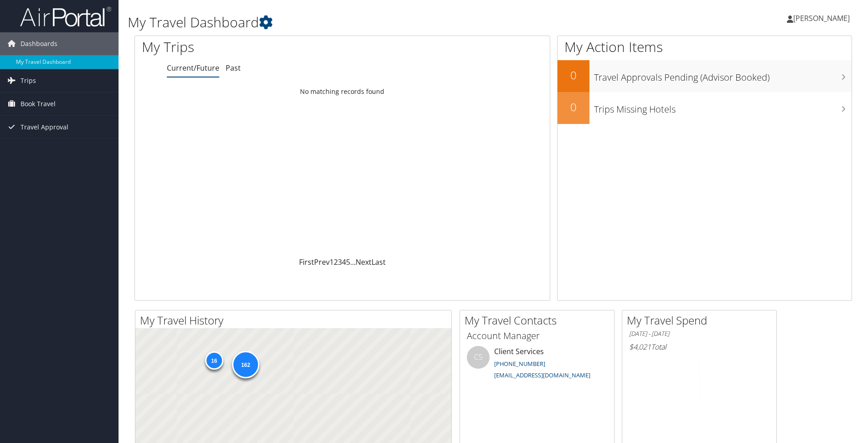 The height and width of the screenshot is (443, 868). I want to click on h3: Trips Missing Hotels, so click(722, 107).